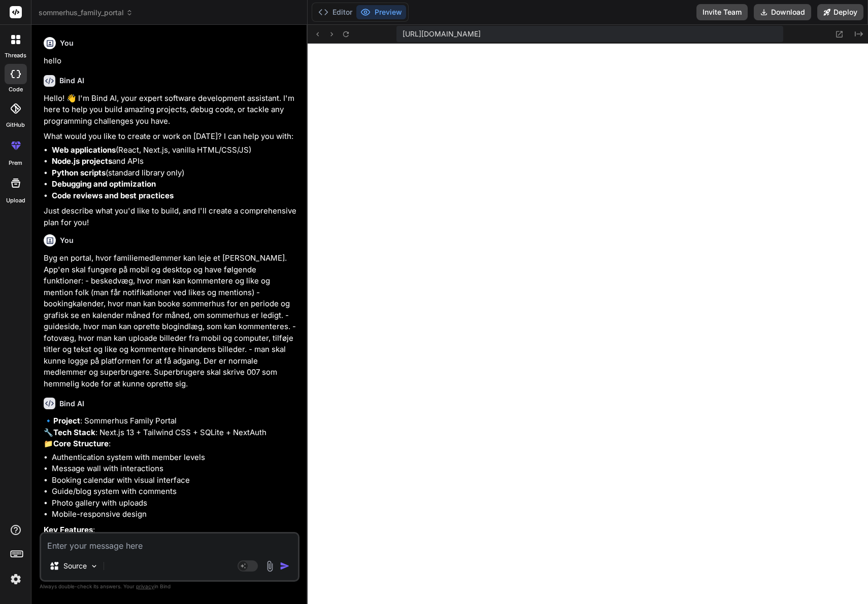 The height and width of the screenshot is (604, 868). What do you see at coordinates (16, 579) in the screenshot?
I see `img: settings` at bounding box center [16, 579].